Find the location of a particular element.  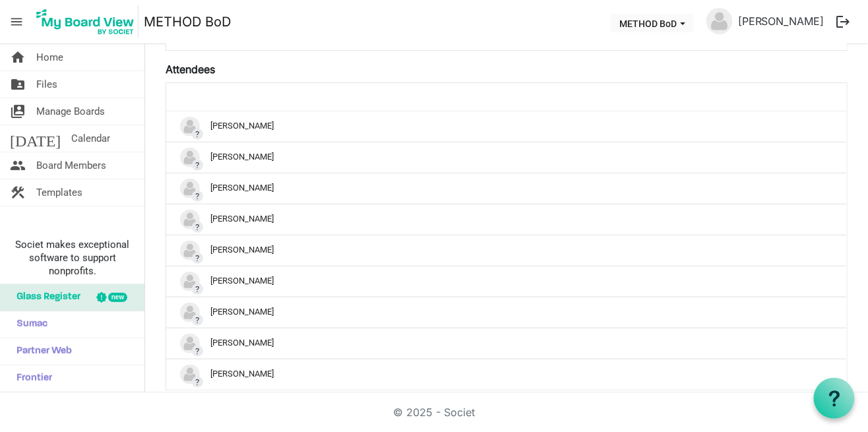

span: Glass Register is located at coordinates (45, 298).